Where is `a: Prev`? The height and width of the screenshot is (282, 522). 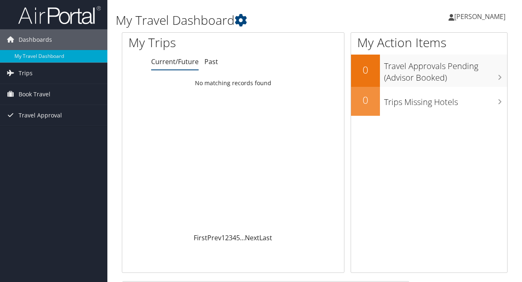
a: Prev is located at coordinates (214, 237).